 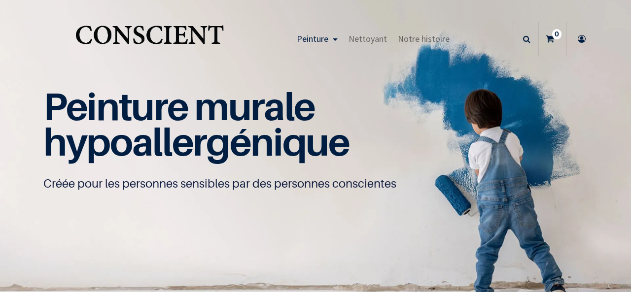 What do you see at coordinates (317, 39) in the screenshot?
I see `a: Peinture` at bounding box center [317, 39].